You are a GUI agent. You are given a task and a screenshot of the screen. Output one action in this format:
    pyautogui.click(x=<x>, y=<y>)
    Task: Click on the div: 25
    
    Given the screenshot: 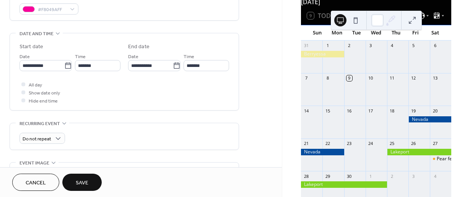 What is the action you would take?
    pyautogui.click(x=392, y=144)
    